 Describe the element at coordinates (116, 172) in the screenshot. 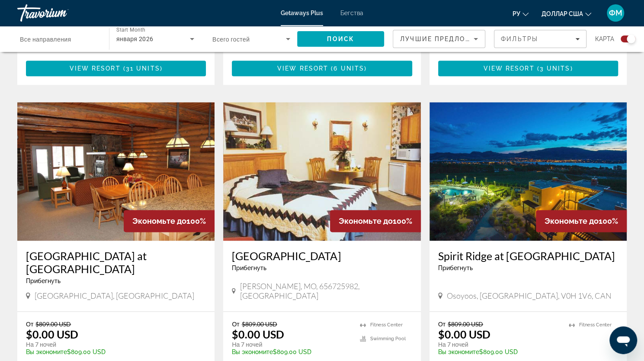

I see `a: Pelican Cove at Breezy Point Resort` at that location.